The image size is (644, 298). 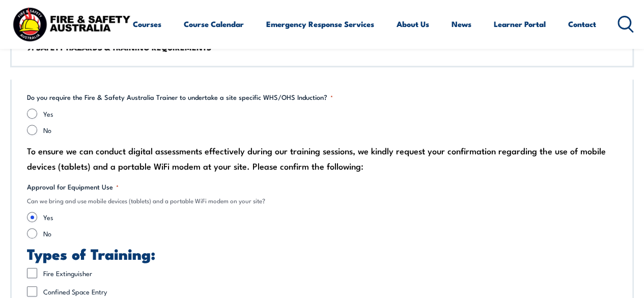 I want to click on a: About Us, so click(x=413, y=24).